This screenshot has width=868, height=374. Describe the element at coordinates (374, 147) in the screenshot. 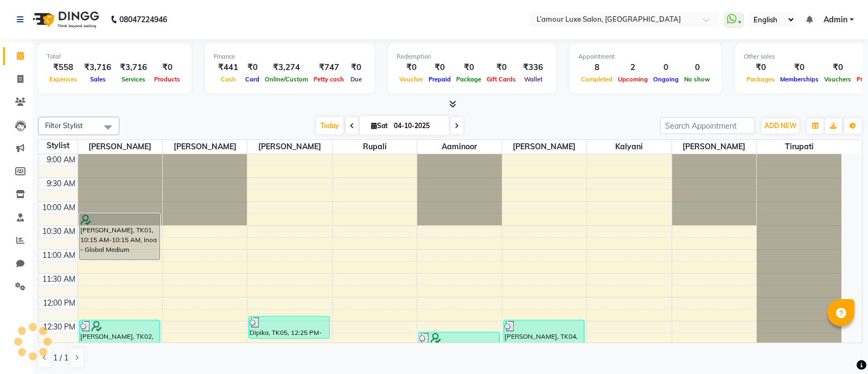

I see `span: Rupali` at that location.